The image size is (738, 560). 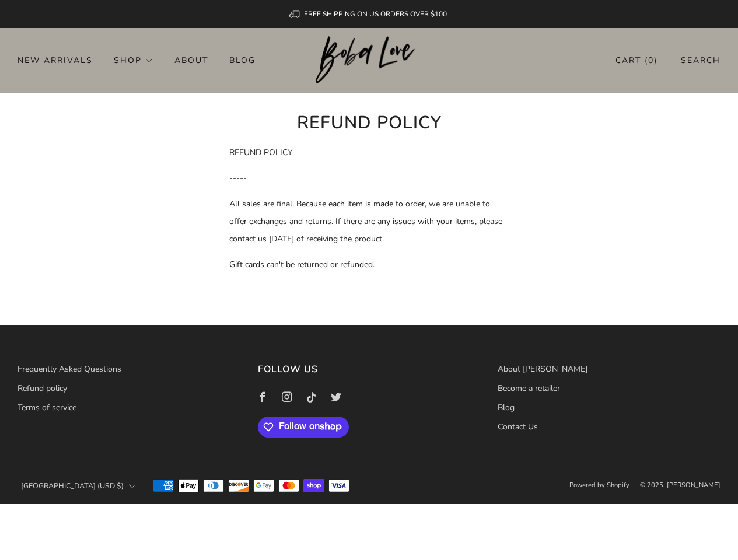 I want to click on items-count: 0, so click(x=651, y=60).